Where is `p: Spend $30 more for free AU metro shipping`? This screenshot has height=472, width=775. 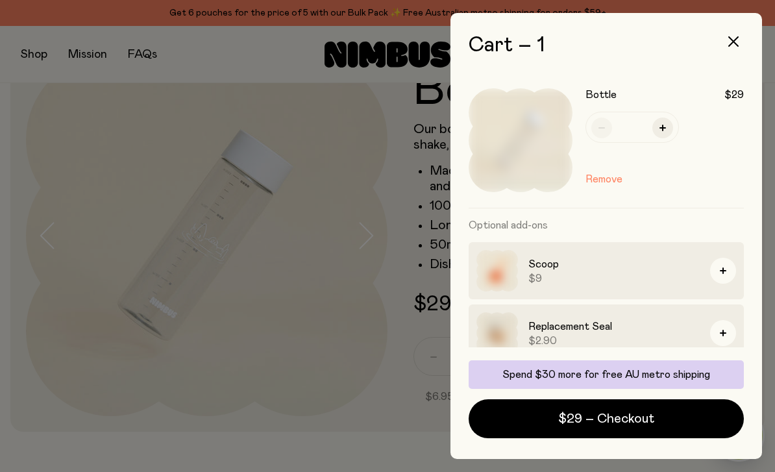
p: Spend $30 more for free AU metro shipping is located at coordinates (606, 374).